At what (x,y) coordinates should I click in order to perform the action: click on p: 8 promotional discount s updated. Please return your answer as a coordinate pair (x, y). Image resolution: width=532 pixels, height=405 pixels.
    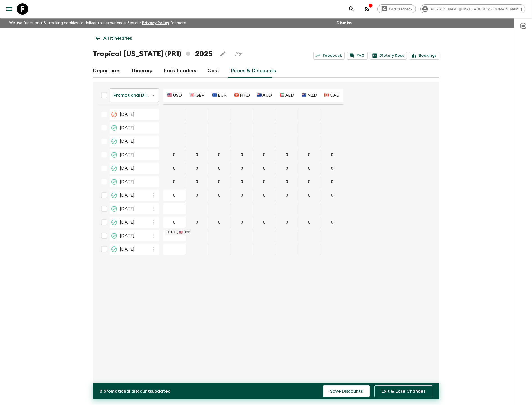
    Looking at the image, I should click on (135, 391).